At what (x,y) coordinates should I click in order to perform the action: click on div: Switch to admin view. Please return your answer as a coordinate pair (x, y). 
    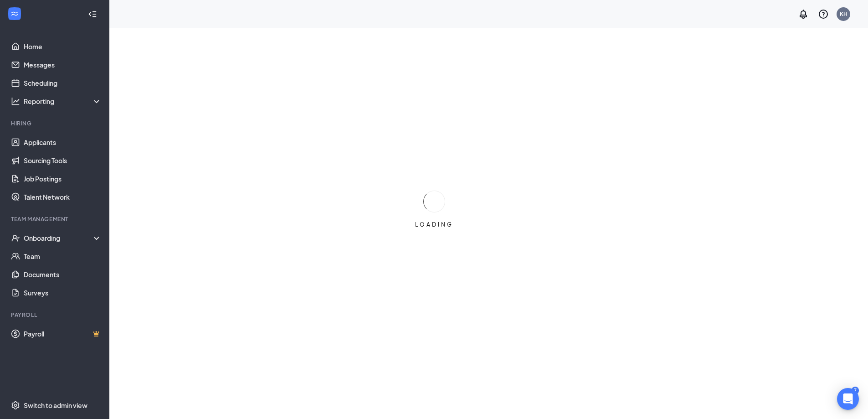
    Looking at the image, I should click on (55, 405).